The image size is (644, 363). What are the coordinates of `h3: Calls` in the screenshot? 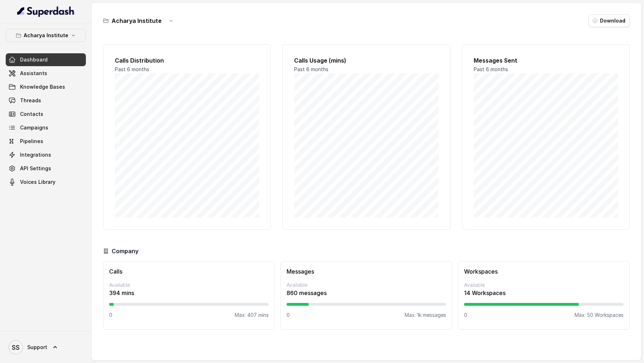 It's located at (189, 272).